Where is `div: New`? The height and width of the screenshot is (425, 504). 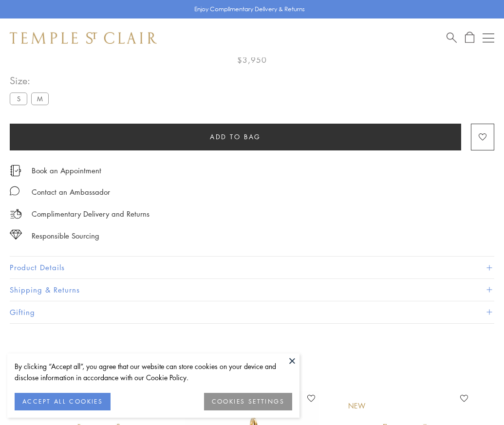
div: New is located at coordinates (357, 406).